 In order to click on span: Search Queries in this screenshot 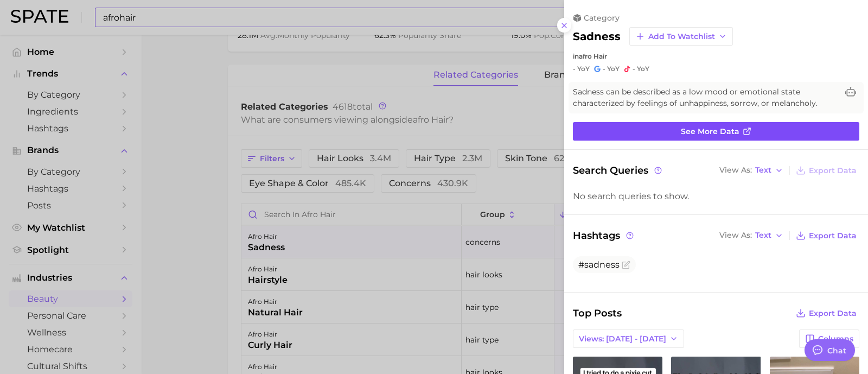, I will do `click(618, 171)`.